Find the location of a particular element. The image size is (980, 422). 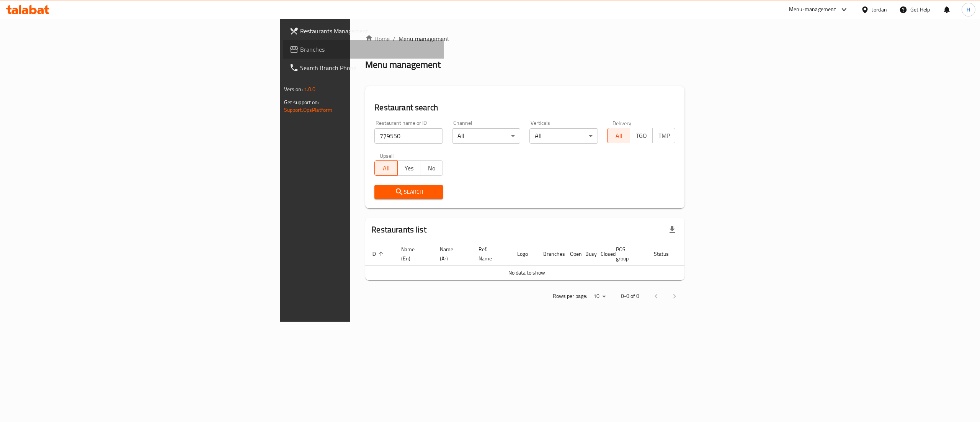

th: Closed is located at coordinates (602, 254).